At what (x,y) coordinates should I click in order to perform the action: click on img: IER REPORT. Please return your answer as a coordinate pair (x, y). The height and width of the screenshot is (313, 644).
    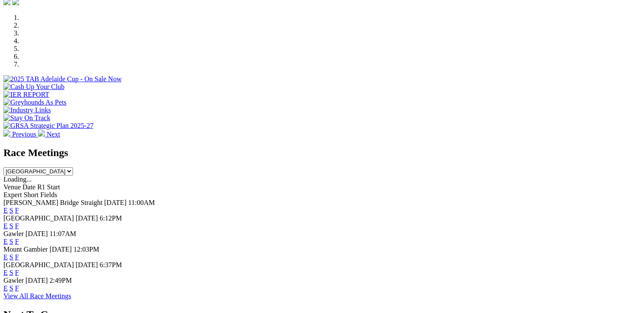
    Looking at the image, I should click on (26, 95).